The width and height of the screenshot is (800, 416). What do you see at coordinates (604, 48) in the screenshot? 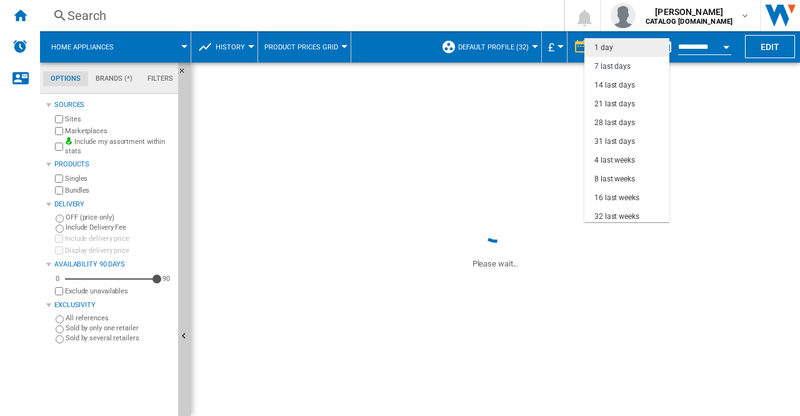
I see `div: 1 day` at bounding box center [604, 48].